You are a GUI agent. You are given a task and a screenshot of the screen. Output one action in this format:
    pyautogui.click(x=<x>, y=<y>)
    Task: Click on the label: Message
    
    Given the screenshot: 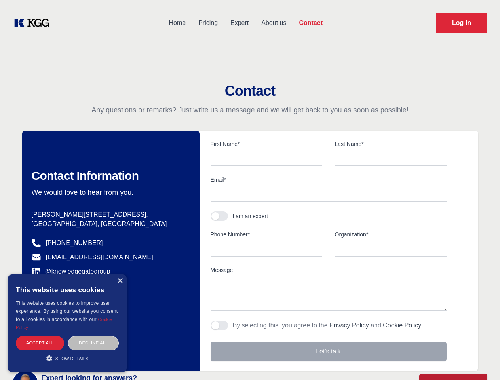 What is the action you would take?
    pyautogui.click(x=328, y=270)
    